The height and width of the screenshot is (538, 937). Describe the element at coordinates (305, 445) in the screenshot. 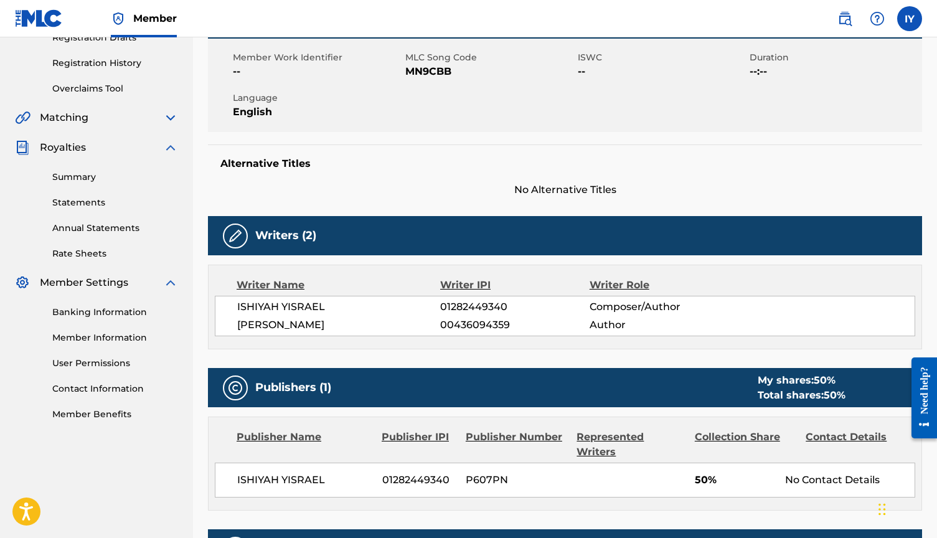

I see `div: Publisher Name` at that location.